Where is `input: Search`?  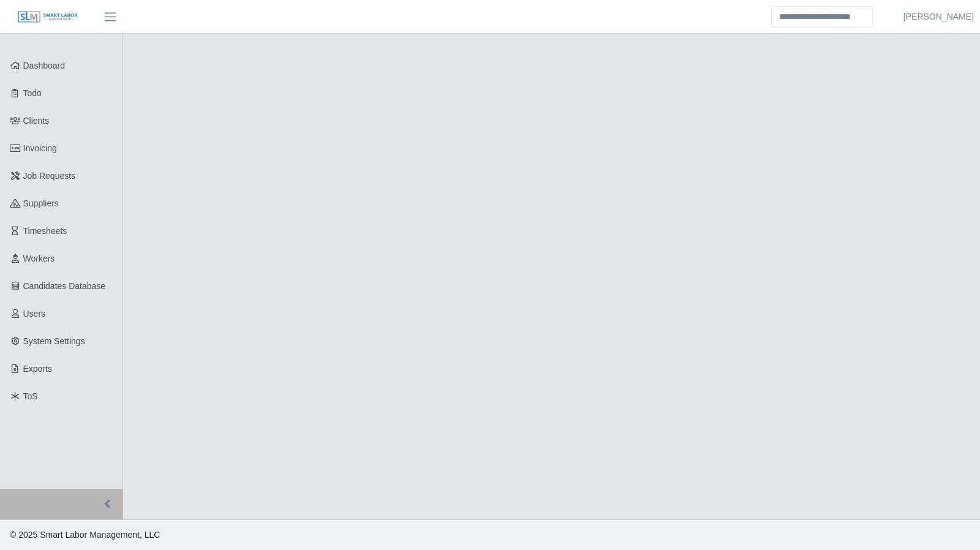
input: Search is located at coordinates (822, 17).